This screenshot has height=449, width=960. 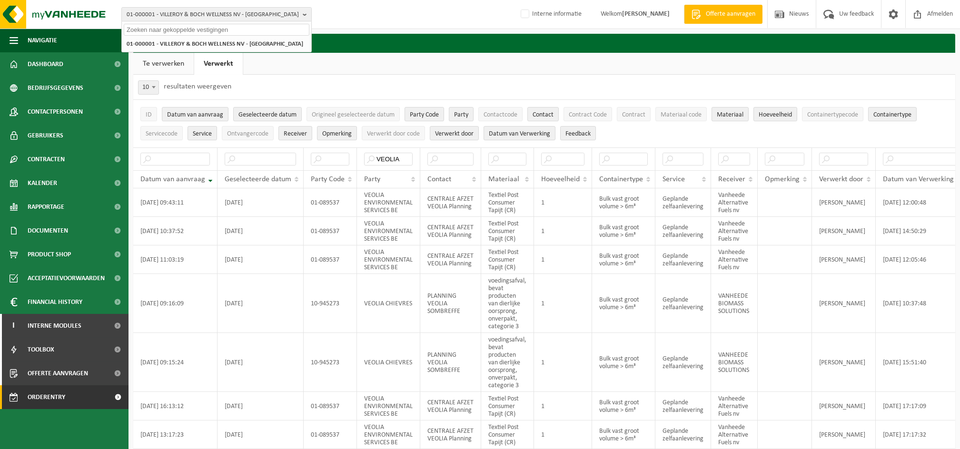 What do you see at coordinates (258, 179) in the screenshot?
I see `span: Geselecteerde datum` at bounding box center [258, 179].